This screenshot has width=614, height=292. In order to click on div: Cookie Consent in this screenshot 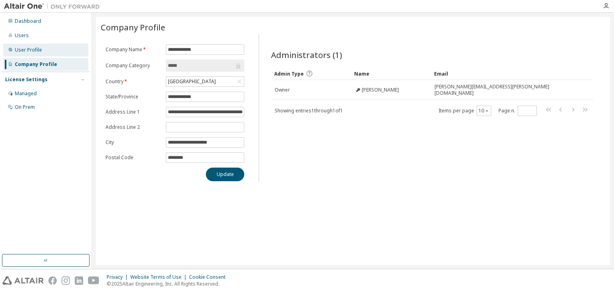, I will do `click(210, 277)`.